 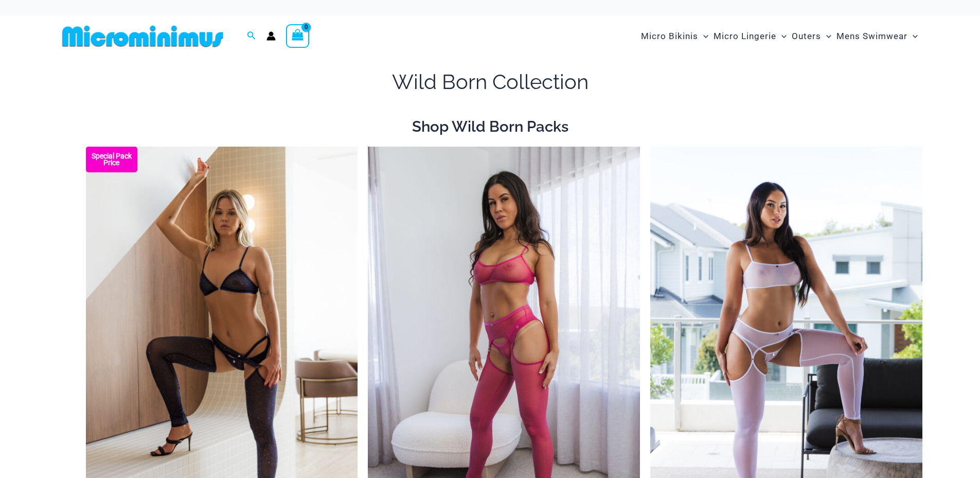 What do you see at coordinates (872, 36) in the screenshot?
I see `span: Mens Swimwear` at bounding box center [872, 36].